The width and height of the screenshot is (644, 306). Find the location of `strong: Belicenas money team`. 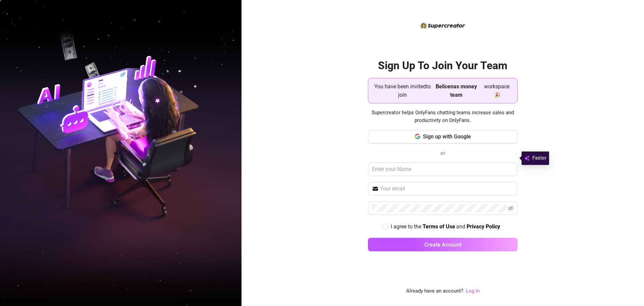

strong: Belicenas money team is located at coordinates (456, 91).